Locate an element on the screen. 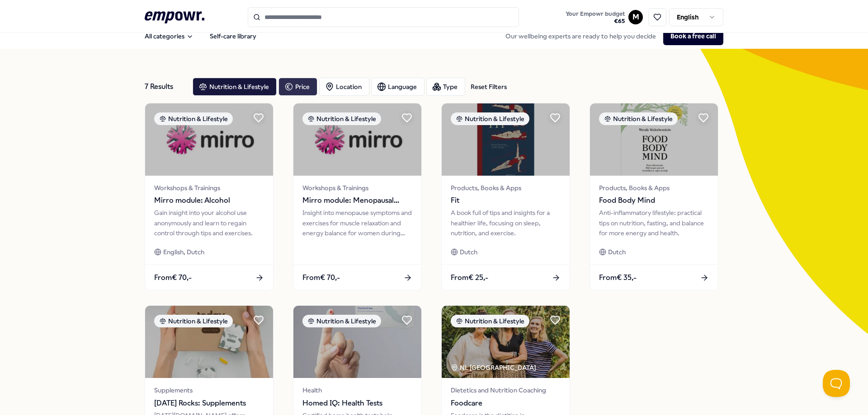 The width and height of the screenshot is (868, 415). span: Supplements is located at coordinates (209, 390).